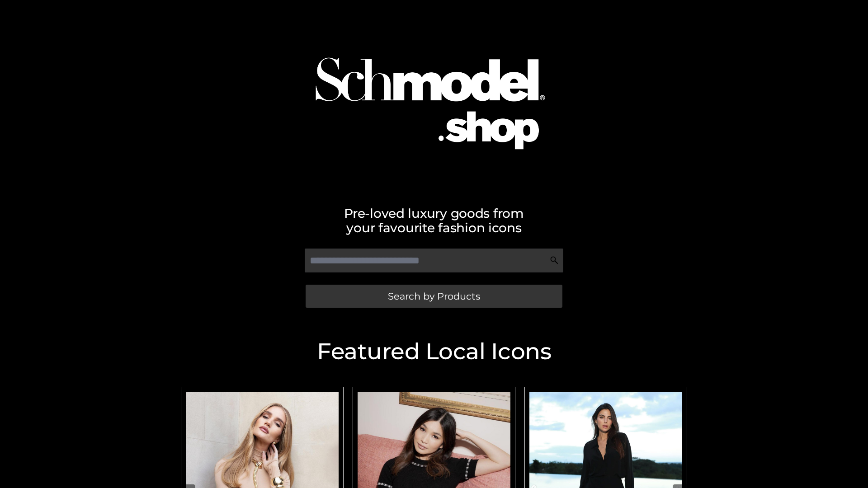 The image size is (868, 488). Describe the element at coordinates (434, 296) in the screenshot. I see `span: Search by Products` at that location.